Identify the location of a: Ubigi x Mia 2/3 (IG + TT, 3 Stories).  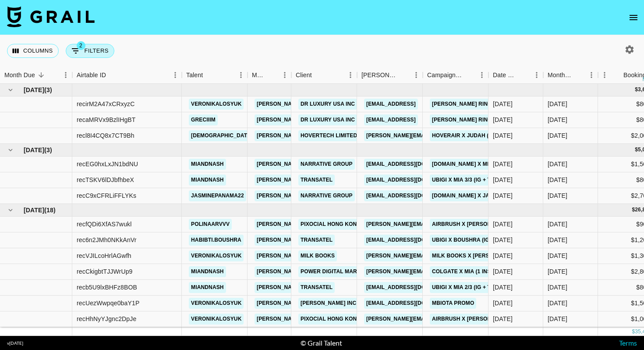
(479, 288).